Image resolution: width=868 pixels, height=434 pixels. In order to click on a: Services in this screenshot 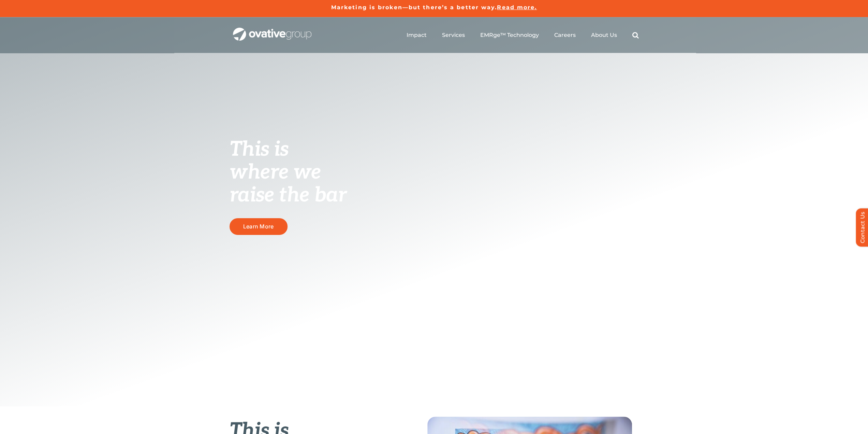, I will do `click(453, 35)`.